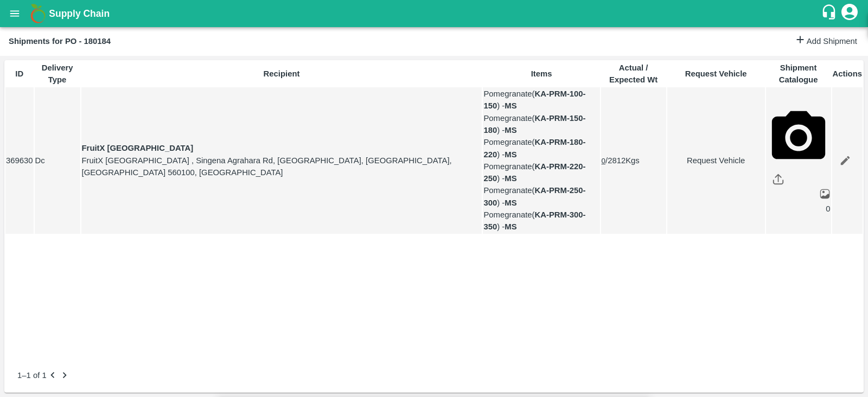 The image size is (868, 397). What do you see at coordinates (20, 160) in the screenshot?
I see `td: 369630` at bounding box center [20, 160].